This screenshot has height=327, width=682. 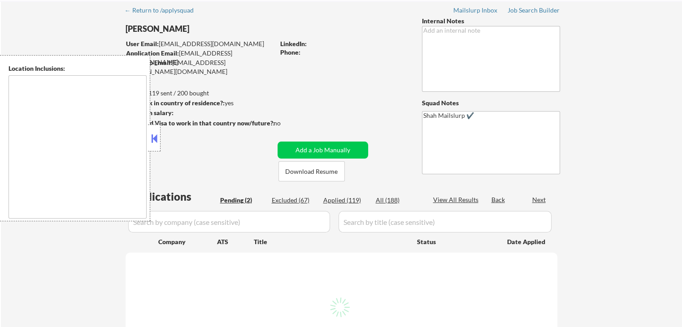 I want to click on input: Search by company (case sensitive), so click(x=229, y=222).